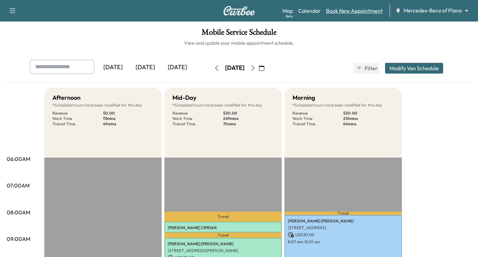 The image size is (478, 257). I want to click on p: 8:07 am - 10:01 am, so click(343, 241).